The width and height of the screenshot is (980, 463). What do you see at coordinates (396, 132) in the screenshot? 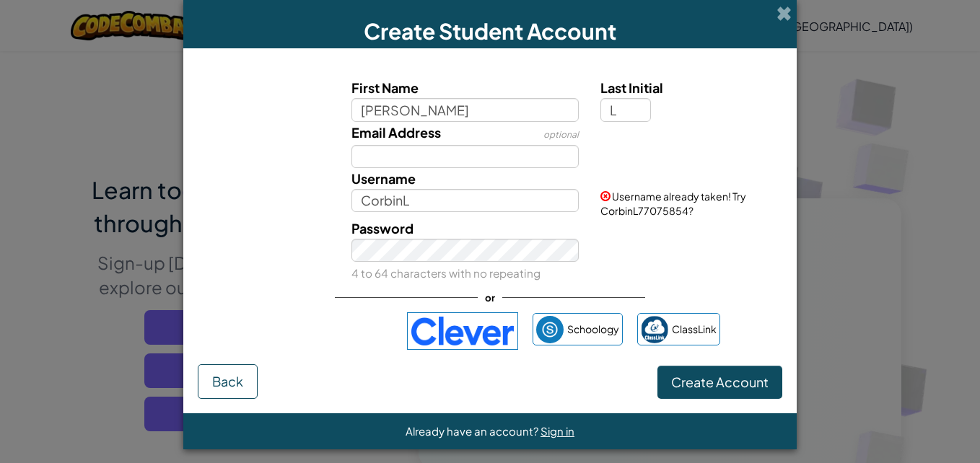
I see `span: Email Address` at bounding box center [396, 132].